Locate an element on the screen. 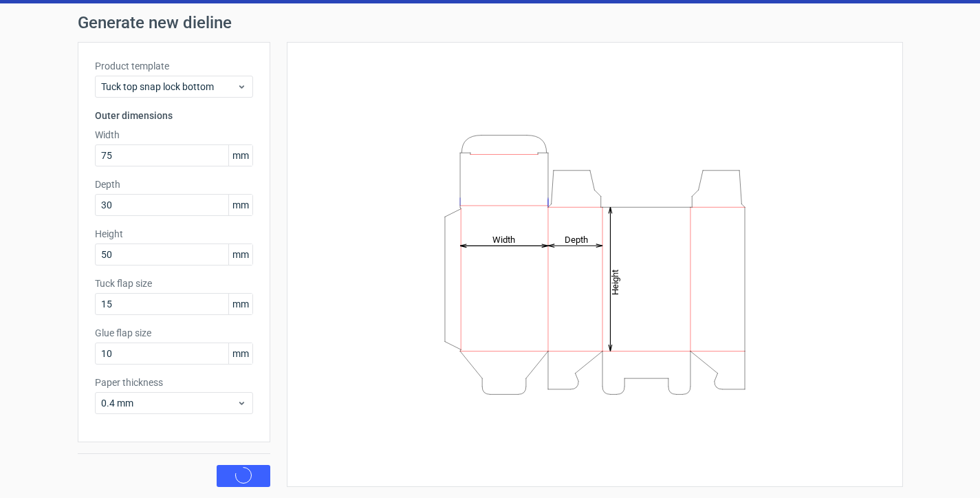 The height and width of the screenshot is (498, 980). h3: Outer dimensions is located at coordinates (174, 115).